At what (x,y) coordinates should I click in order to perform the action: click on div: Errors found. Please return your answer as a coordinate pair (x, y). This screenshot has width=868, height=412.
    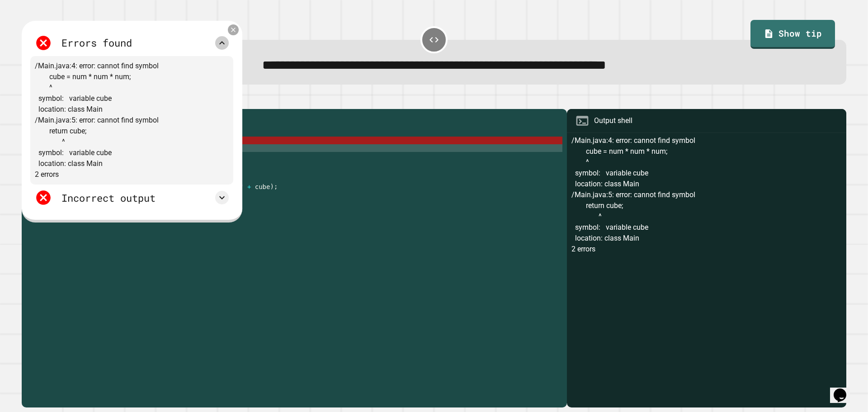
    Looking at the image, I should click on (96, 43).